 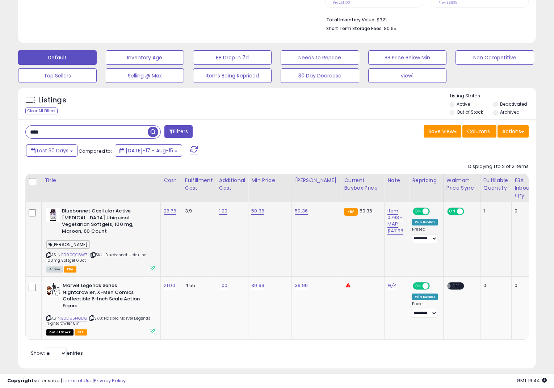 I want to click on div: Walmart Price Sync, so click(x=462, y=184).